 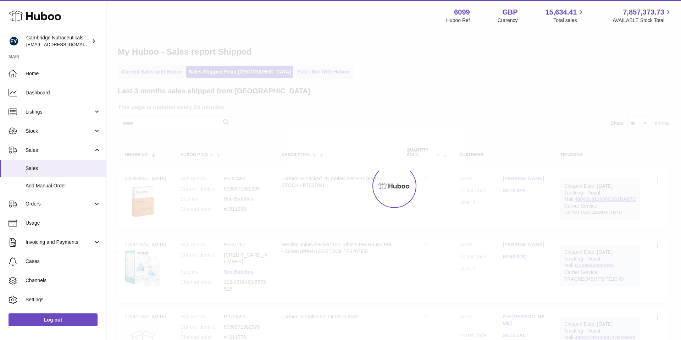 What do you see at coordinates (53, 319) in the screenshot?
I see `a: Log out` at bounding box center [53, 319].